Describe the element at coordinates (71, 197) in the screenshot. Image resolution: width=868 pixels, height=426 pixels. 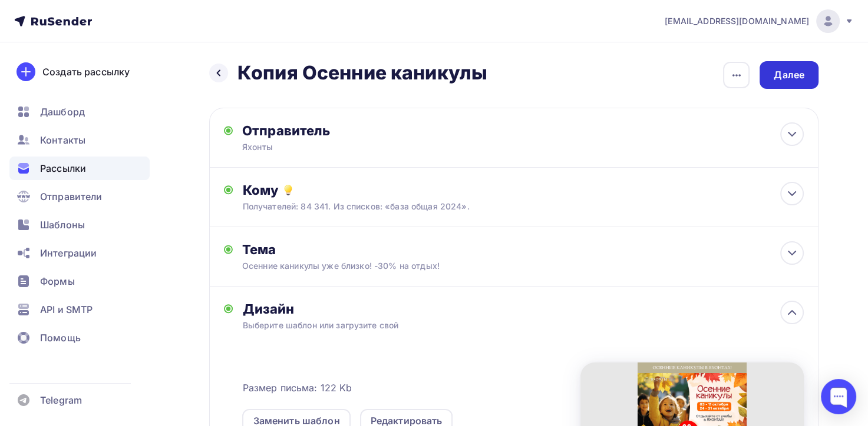
I see `span: Отправители` at that location.